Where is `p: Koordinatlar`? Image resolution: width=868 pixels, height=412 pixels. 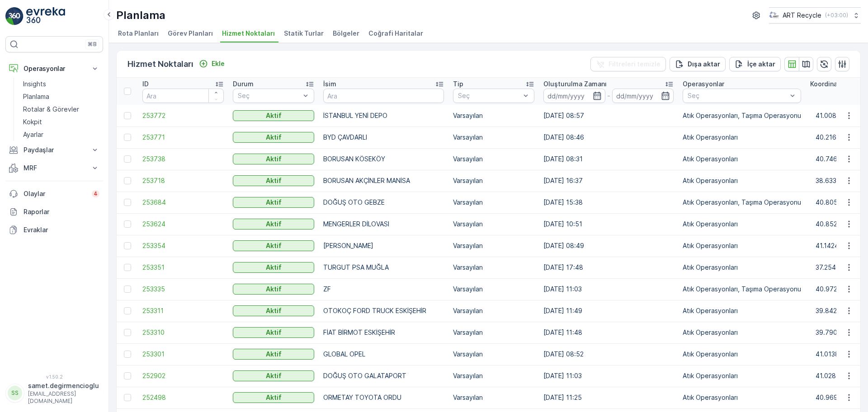 p: Koordinatlar is located at coordinates (829, 84).